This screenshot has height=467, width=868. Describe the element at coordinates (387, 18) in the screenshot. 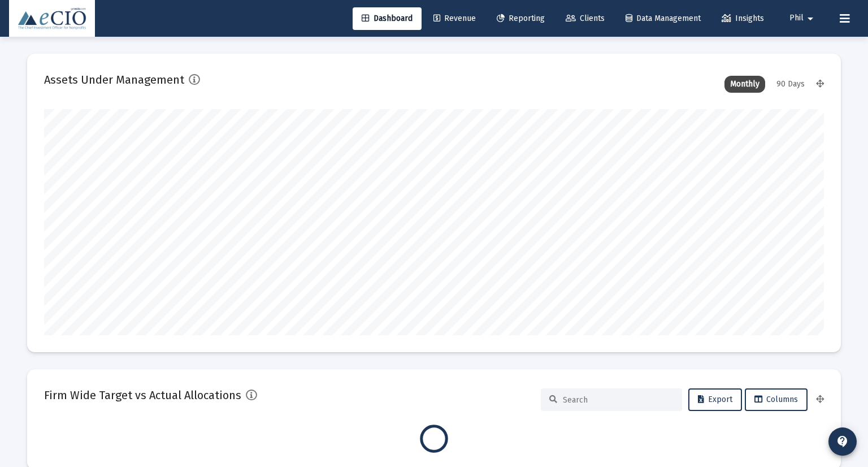

I see `a: Dashboard` at that location.